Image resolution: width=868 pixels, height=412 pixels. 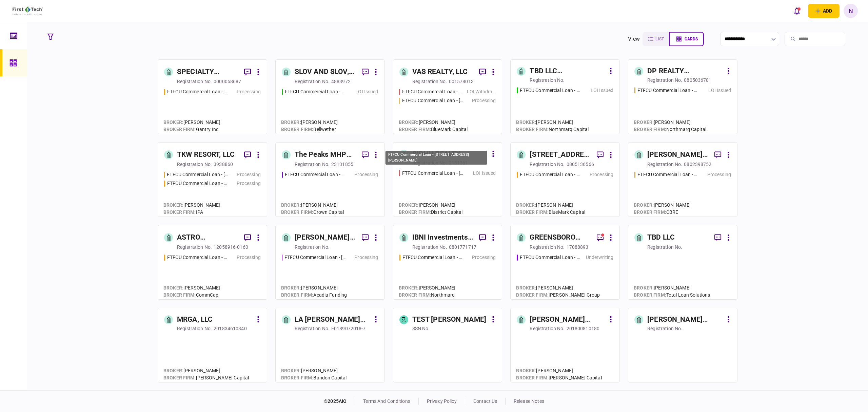 What do you see at coordinates (668, 175) in the screenshot?
I see `div: FTFCU Commercial Loan - 513 E Caney Street Wharton TX` at bounding box center [668, 175].